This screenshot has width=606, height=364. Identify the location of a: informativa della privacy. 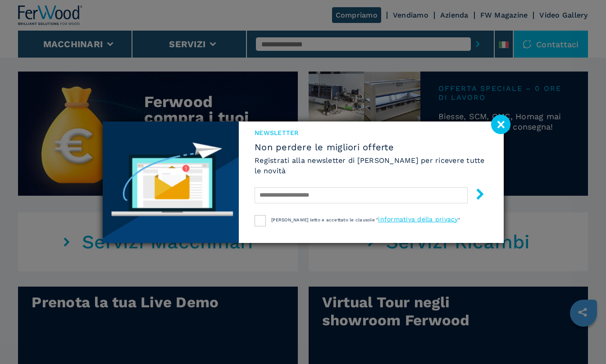
(417, 219).